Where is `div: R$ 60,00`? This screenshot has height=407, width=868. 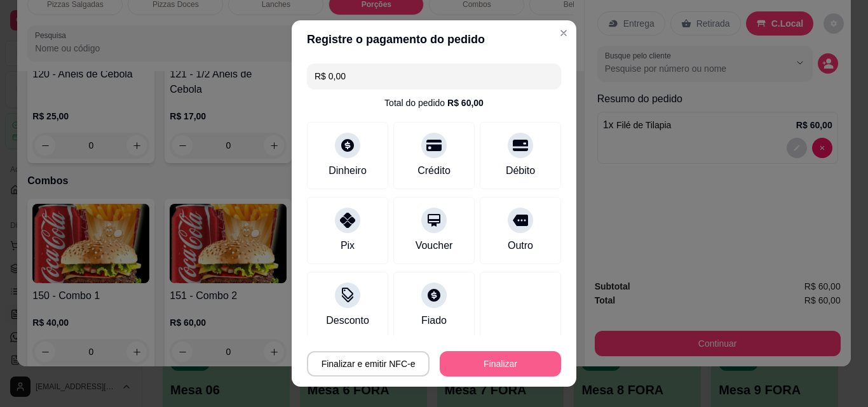
div: R$ 60,00 is located at coordinates (465, 103).